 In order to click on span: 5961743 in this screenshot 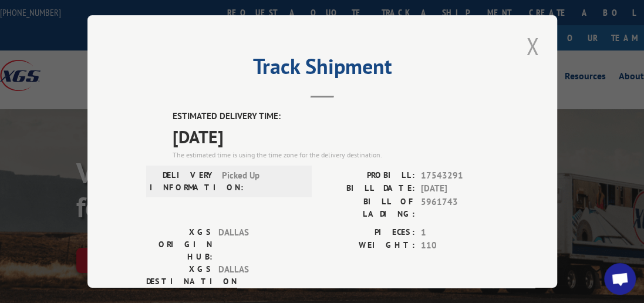, I will do `click(460, 207)`.